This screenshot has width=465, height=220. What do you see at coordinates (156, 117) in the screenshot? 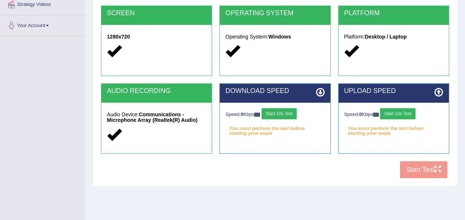
I see `h5: Audio Device:` at bounding box center [156, 117].